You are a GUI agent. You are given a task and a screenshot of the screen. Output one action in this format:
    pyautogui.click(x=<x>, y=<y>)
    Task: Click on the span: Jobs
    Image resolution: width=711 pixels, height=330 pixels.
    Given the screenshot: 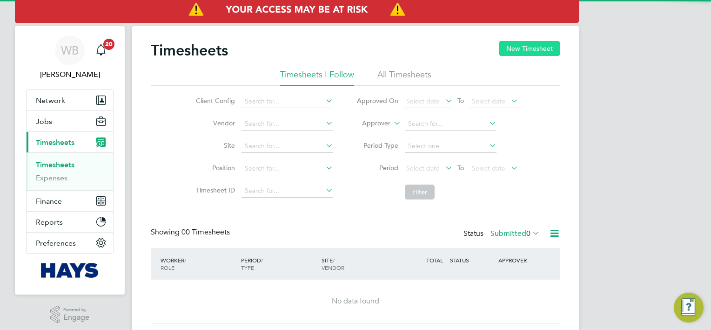 What is the action you would take?
    pyautogui.click(x=44, y=121)
    